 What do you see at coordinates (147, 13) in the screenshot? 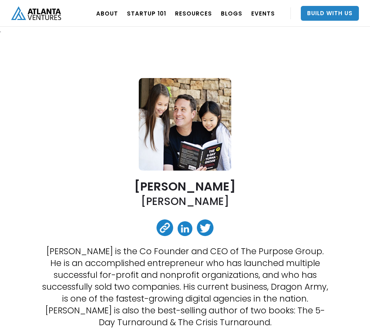
I see `a: Startup 101` at bounding box center [147, 13].